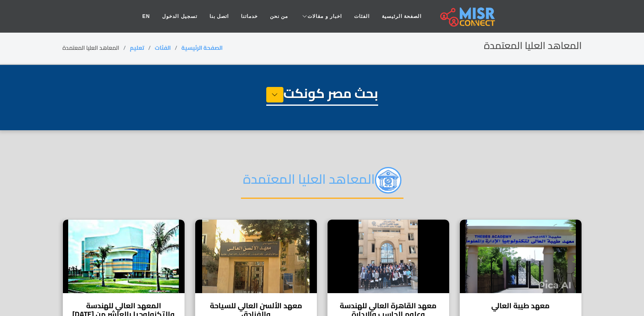 Image resolution: width=644 pixels, height=316 pixels. I want to click on a: خدماتنا, so click(249, 16).